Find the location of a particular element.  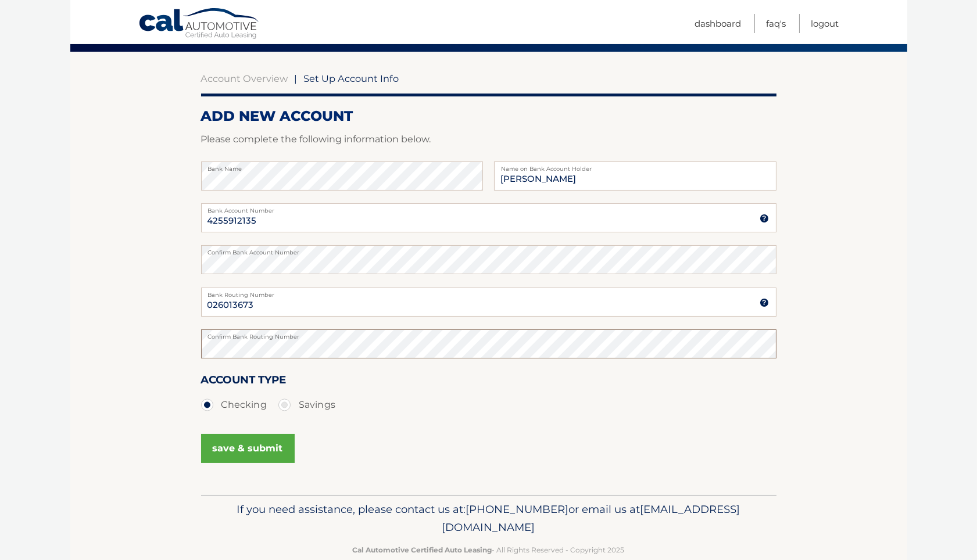

input: Bank Account Number is located at coordinates (488, 218).